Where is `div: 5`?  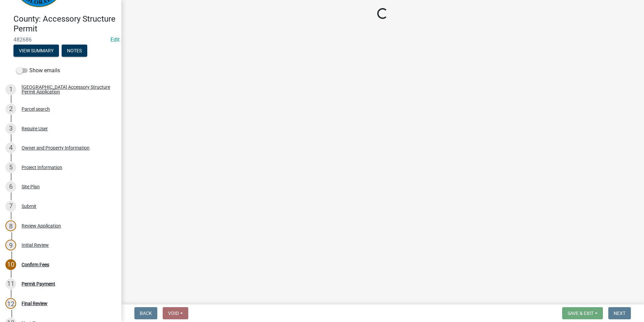
div: 5 is located at coordinates (11, 167).